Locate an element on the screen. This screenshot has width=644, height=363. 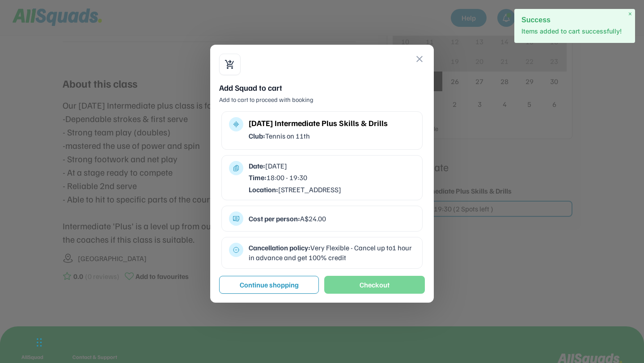
div: Add to cart to proceed with booking is located at coordinates (322, 100).